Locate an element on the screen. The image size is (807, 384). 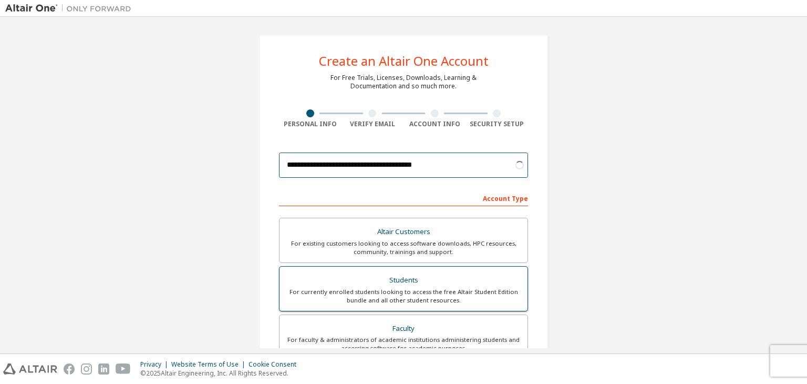
div: Personal Info is located at coordinates (310, 124).